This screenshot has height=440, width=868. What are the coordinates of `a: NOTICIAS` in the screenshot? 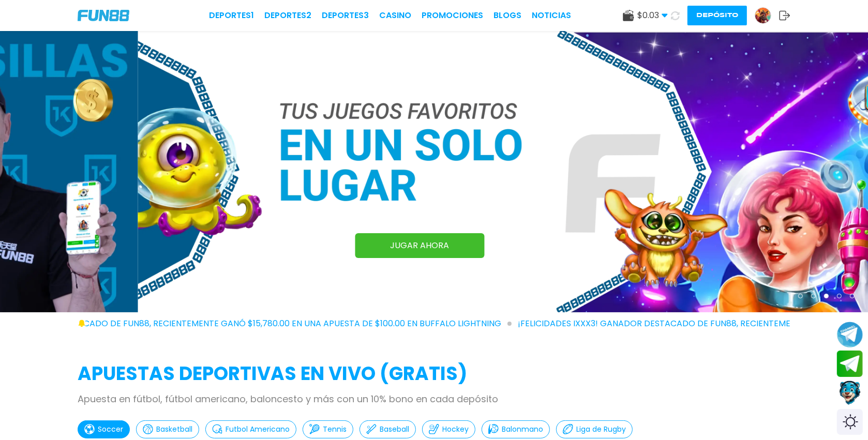 It's located at (551, 16).